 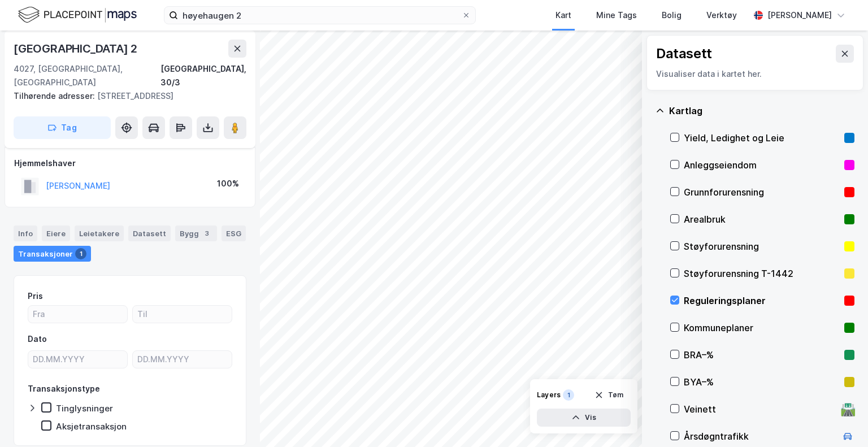 What do you see at coordinates (762, 328) in the screenshot?
I see `div: Kommuneplaner` at bounding box center [762, 328].